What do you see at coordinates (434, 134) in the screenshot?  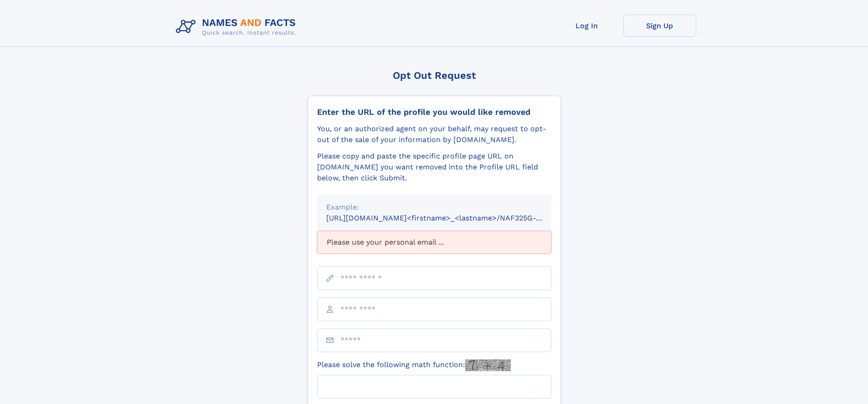 I see `div: You, or an authorized agent on your behalf, may request to opt-out of the sale of your informatio...` at bounding box center [434, 134].